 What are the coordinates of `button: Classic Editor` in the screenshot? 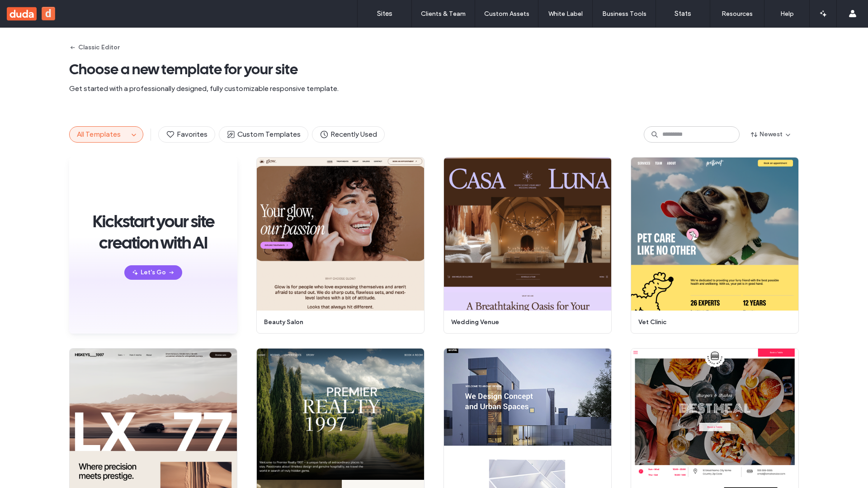 It's located at (94, 48).